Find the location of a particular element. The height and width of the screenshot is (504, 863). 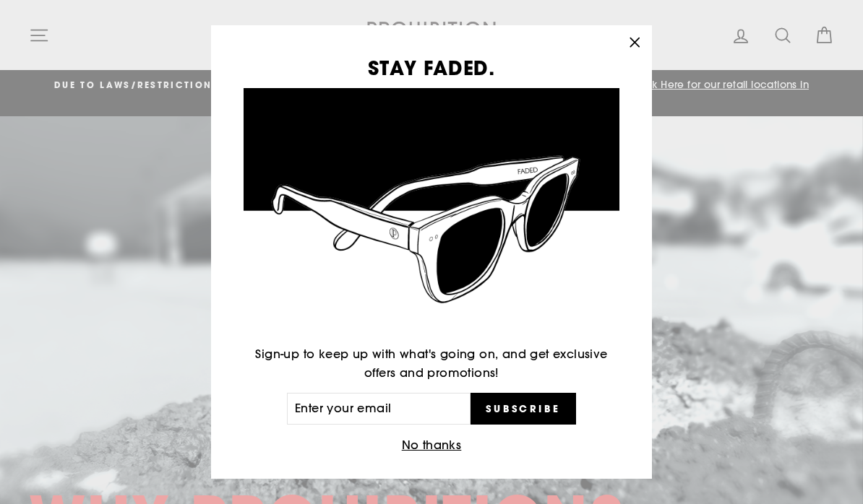

p: Sign-up to keep up with what's going on, and get exclusive offers and promotions! is located at coordinates (431, 364).